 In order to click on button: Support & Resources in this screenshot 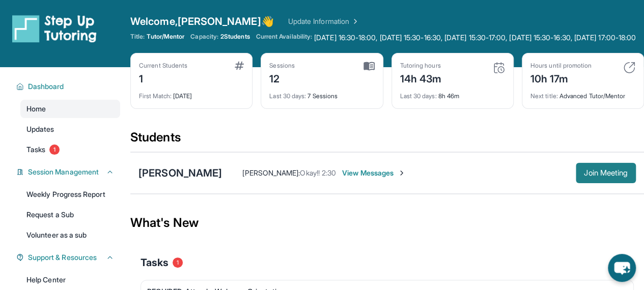, I will do `click(69, 258)`.